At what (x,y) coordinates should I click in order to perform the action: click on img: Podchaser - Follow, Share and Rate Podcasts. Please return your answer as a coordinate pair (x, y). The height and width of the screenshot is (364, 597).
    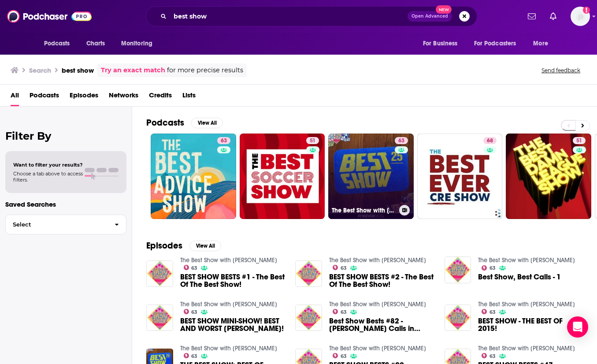
    Looking at the image, I should click on (49, 16).